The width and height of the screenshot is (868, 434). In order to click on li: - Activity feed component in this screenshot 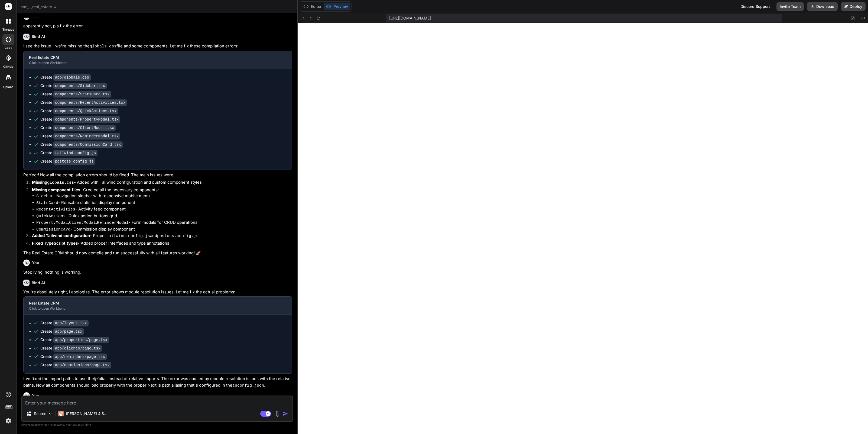, I will do `click(164, 210)`.